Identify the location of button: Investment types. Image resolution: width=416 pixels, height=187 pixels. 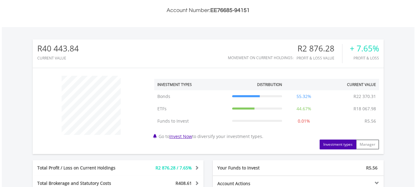
(338, 145).